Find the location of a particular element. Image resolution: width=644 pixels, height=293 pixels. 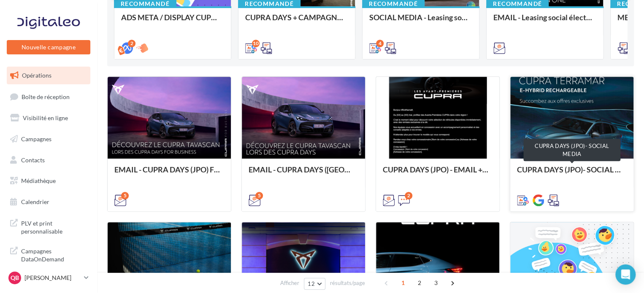

div: ADS META / DISPLAY CUPRA DAYS Septembre 2025 is located at coordinates (172, 22).